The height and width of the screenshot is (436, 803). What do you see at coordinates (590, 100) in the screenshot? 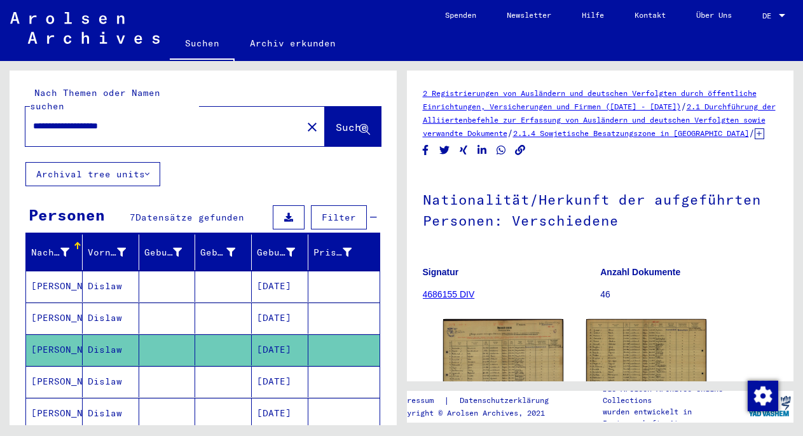
I see `a: 2 Registrierungen von Ausländern und deutschen Verfolgten durch öffentliche Einrichtungen, Versic...` at bounding box center [590, 100].